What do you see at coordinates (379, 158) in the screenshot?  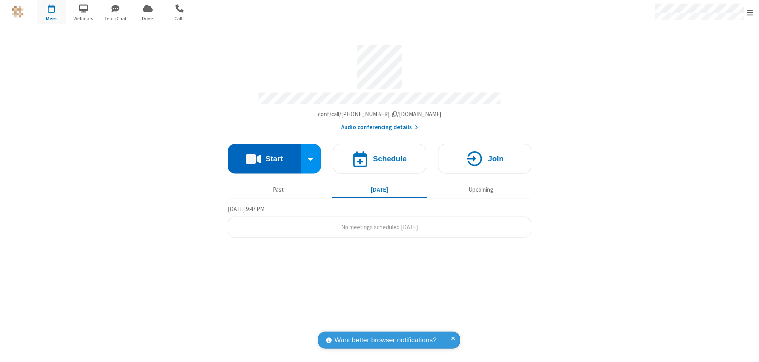 I see `button: Schedule` at bounding box center [379, 158].